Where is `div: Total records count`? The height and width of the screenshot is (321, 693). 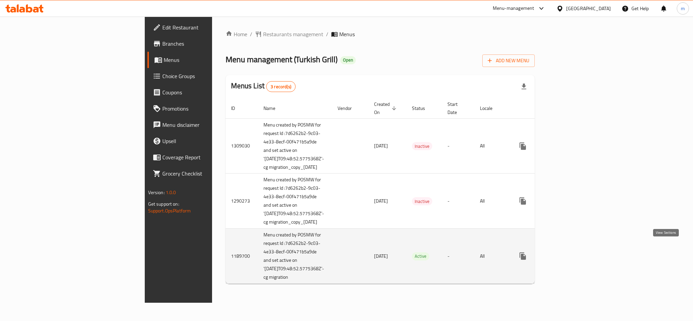 div: Total records count is located at coordinates (281, 87).